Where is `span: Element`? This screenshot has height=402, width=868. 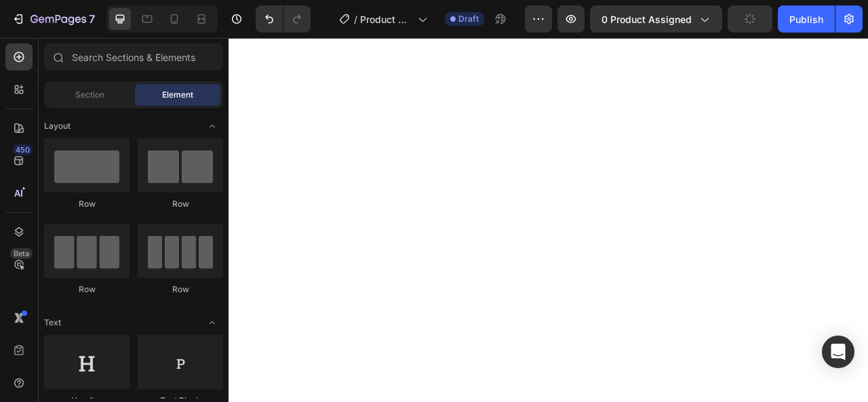 span: Element is located at coordinates (178, 95).